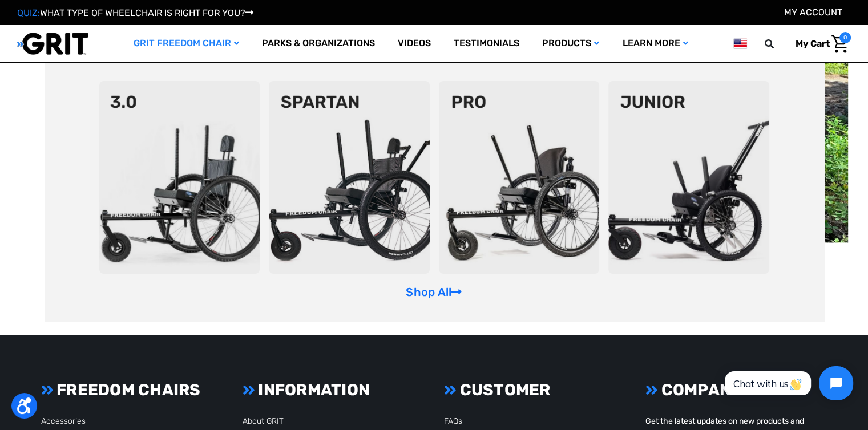 Image resolution: width=868 pixels, height=430 pixels. Describe the element at coordinates (819, 44) in the screenshot. I see `a: Cart with 0 items` at that location.